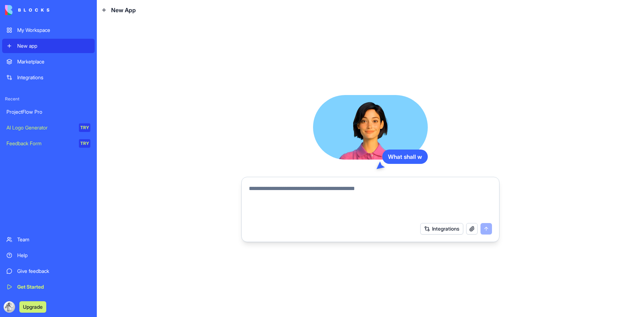  I want to click on div: What shall w, so click(405, 157).